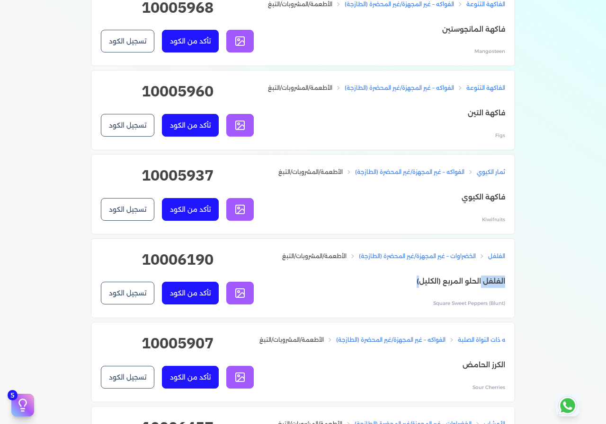 This screenshot has height=424, width=606. I want to click on p: Square Sweet Peppers (Blunt), so click(393, 304).